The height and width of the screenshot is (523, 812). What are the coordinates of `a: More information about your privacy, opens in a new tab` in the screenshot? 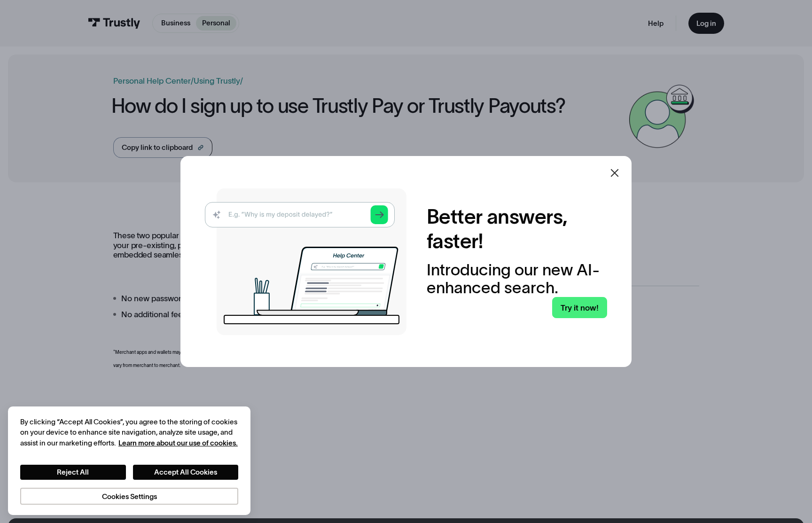 It's located at (178, 442).